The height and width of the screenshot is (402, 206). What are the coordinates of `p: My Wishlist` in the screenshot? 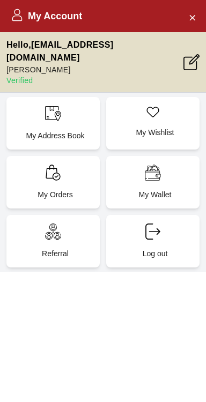 It's located at (155, 132).